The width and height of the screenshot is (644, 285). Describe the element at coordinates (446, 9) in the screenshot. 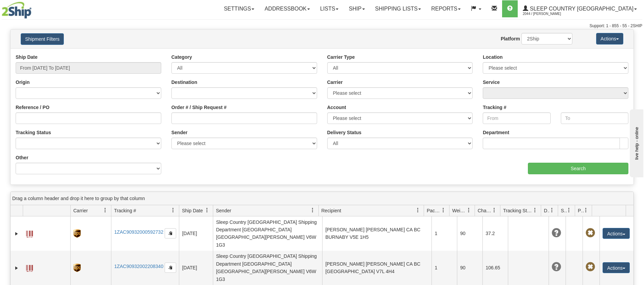

I see `a: Reports` at that location.